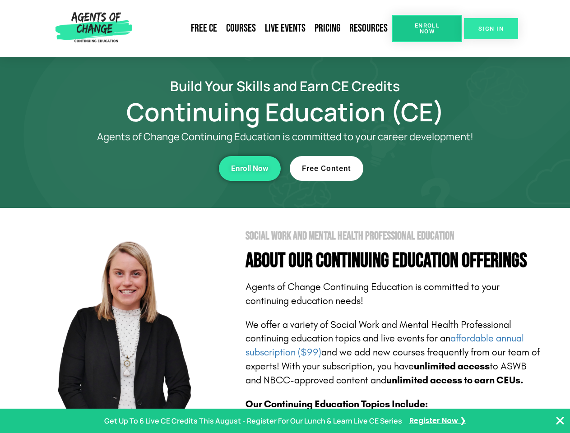 The width and height of the screenshot is (570, 433). Describe the element at coordinates (204, 28) in the screenshot. I see `a: Free CE` at that location.